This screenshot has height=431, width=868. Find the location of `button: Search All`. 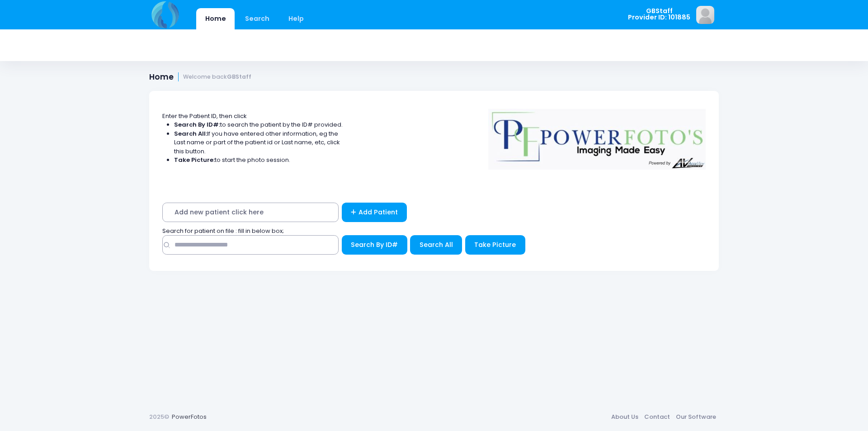

button: Search All is located at coordinates (435, 245).